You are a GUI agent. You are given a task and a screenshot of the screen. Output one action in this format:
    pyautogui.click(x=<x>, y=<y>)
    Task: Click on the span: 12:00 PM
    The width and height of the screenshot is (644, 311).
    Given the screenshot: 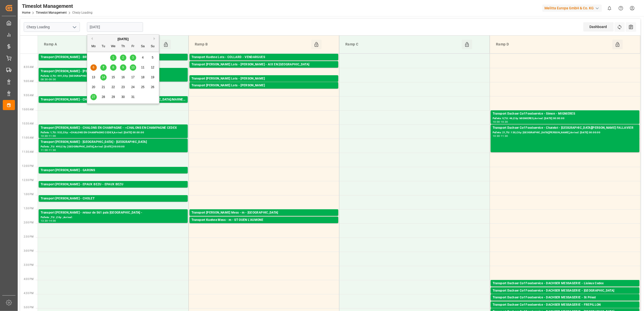 What is the action you would take?
    pyautogui.click(x=28, y=166)
    